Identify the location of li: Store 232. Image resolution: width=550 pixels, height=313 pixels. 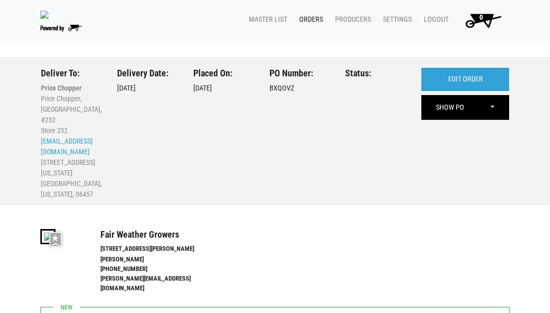
(71, 130).